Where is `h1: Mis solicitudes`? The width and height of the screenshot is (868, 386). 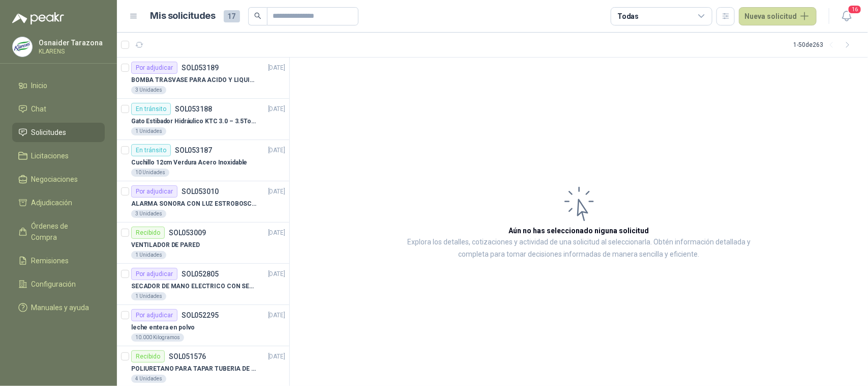 h1: Mis solicitudes is located at coordinates (183, 16).